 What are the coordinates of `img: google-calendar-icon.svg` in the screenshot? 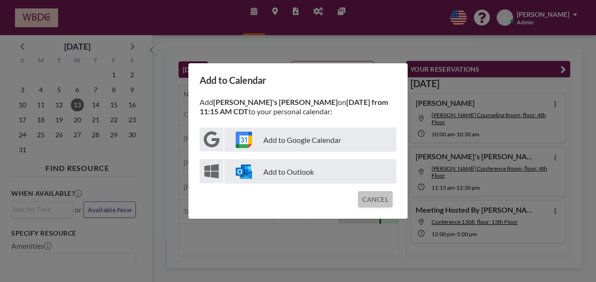 It's located at (244, 140).